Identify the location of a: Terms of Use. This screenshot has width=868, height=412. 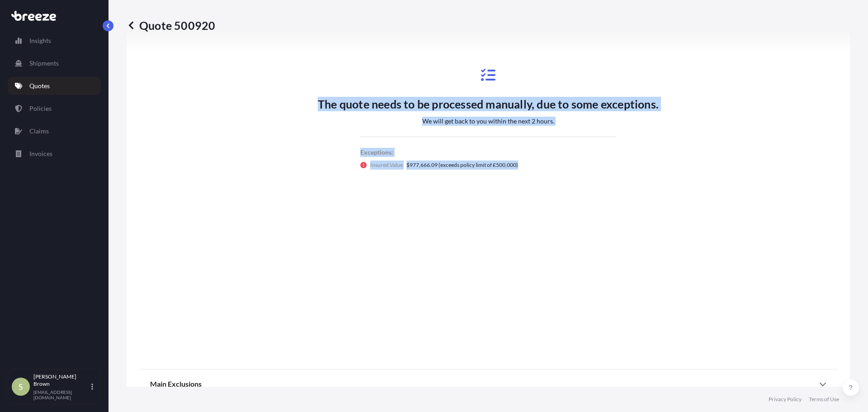
(824, 399).